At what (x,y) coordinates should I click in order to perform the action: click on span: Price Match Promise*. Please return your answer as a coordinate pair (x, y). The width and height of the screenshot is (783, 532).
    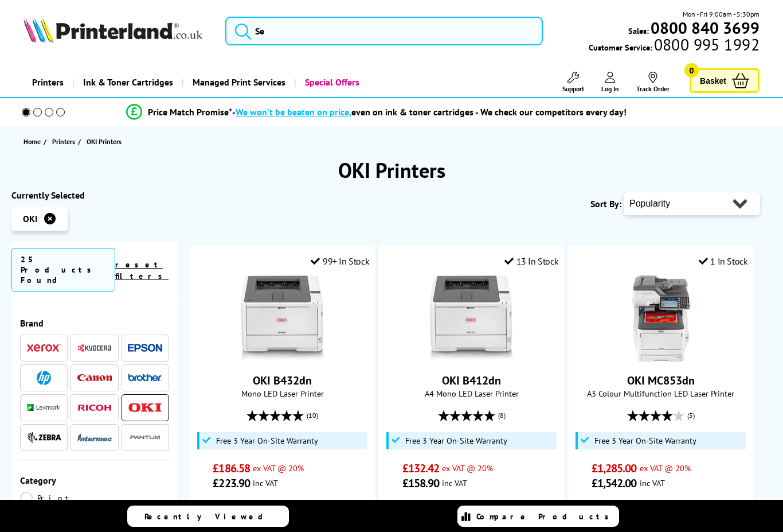
    Looking at the image, I should click on (190, 112).